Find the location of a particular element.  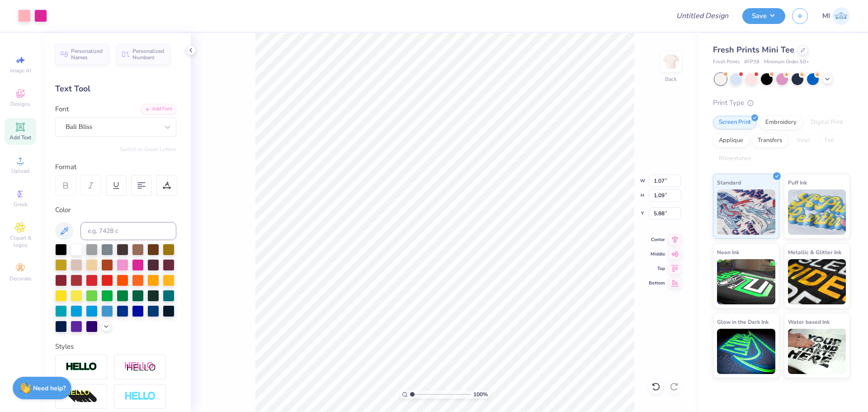

img: Standard is located at coordinates (745, 212).